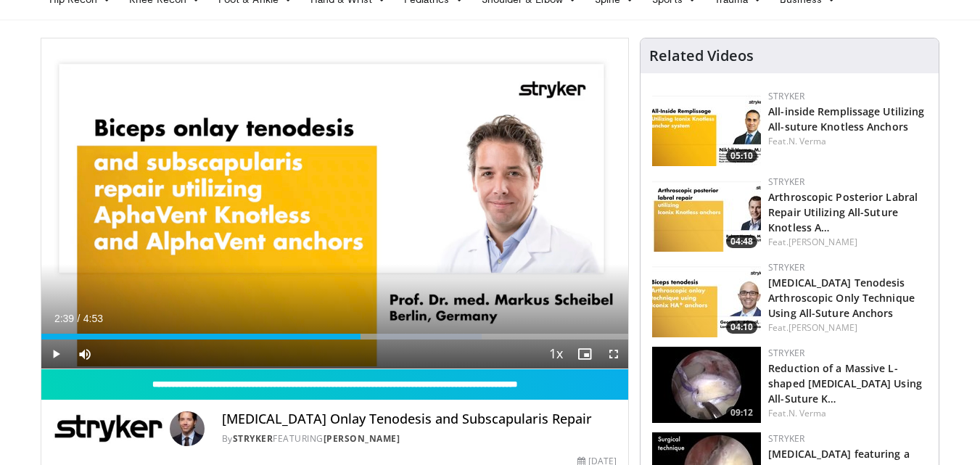  Describe the element at coordinates (93, 319) in the screenshot. I see `span: 4:53` at that location.